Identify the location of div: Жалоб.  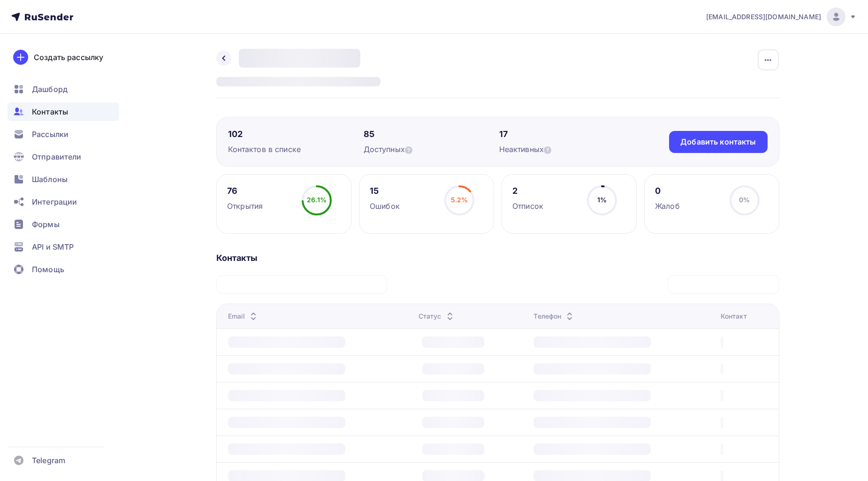
(667, 206).